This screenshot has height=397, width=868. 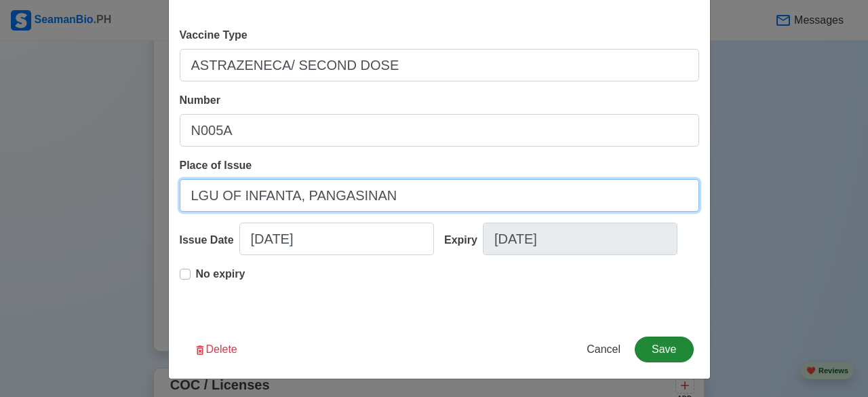 I want to click on input: Ex: 1234567890, so click(x=439, y=130).